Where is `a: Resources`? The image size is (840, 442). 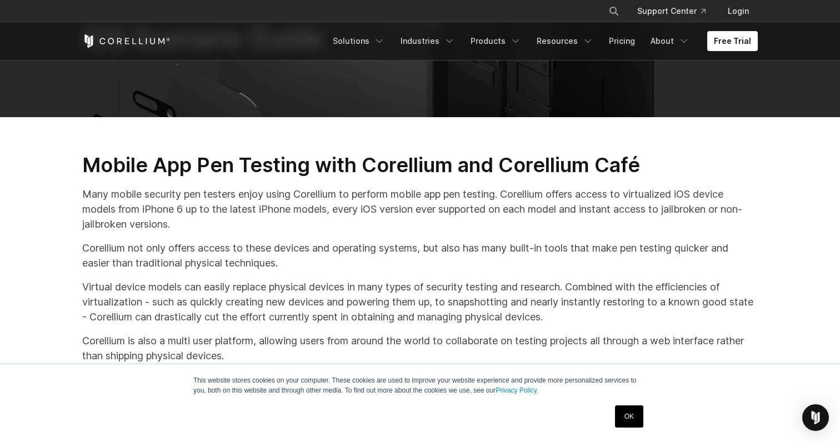 a: Resources is located at coordinates (565, 41).